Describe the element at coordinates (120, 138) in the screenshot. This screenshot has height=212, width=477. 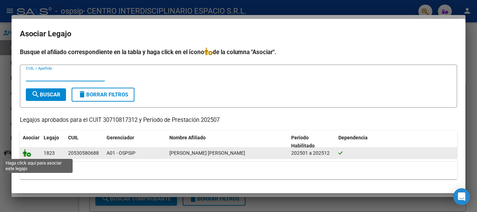
I see `span: Gerenciador` at that location.